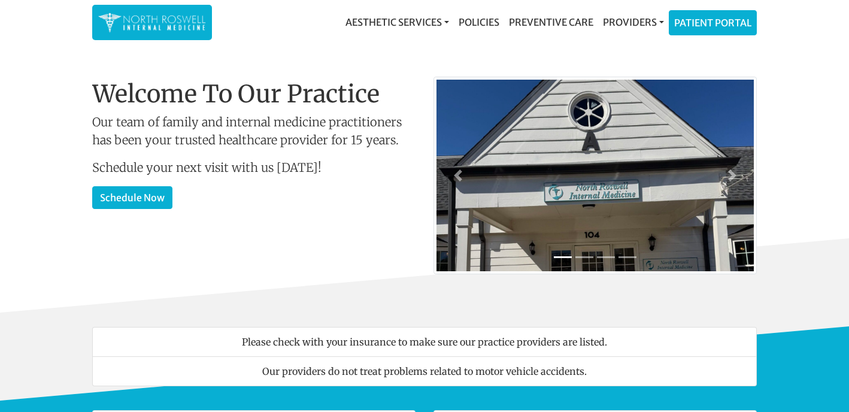 This screenshot has width=849, height=412. What do you see at coordinates (397, 22) in the screenshot?
I see `a: Aesthetic Services` at bounding box center [397, 22].